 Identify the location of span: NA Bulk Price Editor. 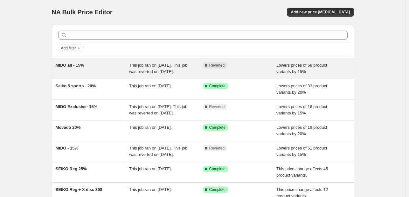
(82, 12).